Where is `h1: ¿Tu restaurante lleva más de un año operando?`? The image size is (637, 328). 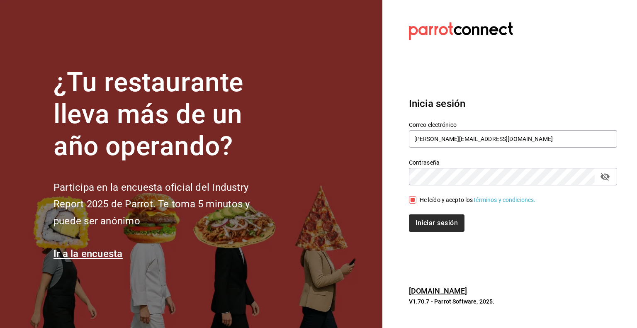
h1: ¿Tu restaurante lleva más de un año operando? is located at coordinates (165, 114).